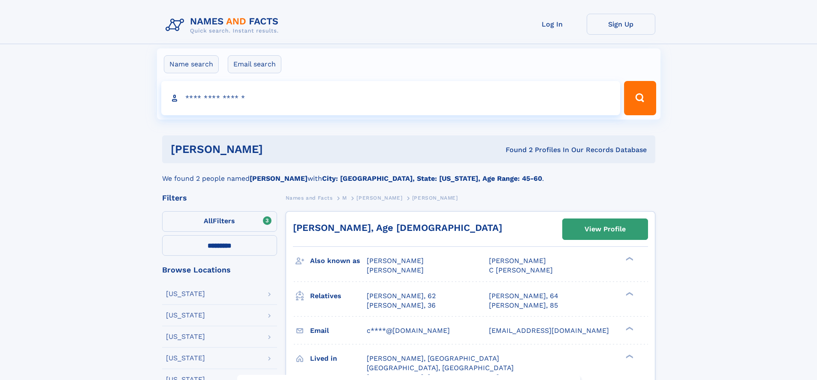 The image size is (817, 380). What do you see at coordinates (621, 24) in the screenshot?
I see `a: Sign Up` at bounding box center [621, 24].